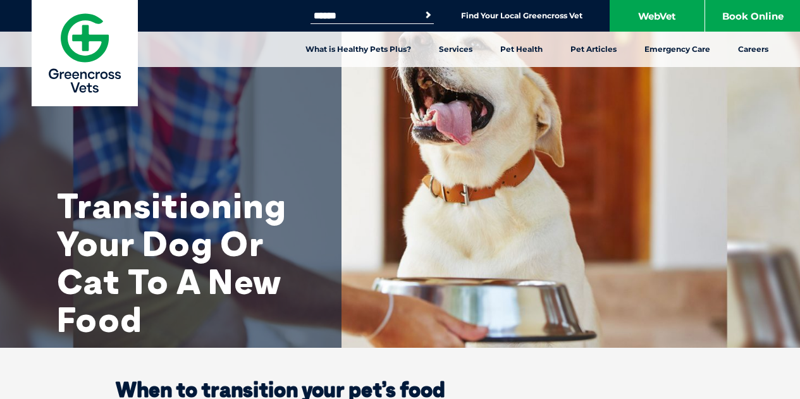  What do you see at coordinates (521, 49) in the screenshot?
I see `a: Pet Health` at bounding box center [521, 49].